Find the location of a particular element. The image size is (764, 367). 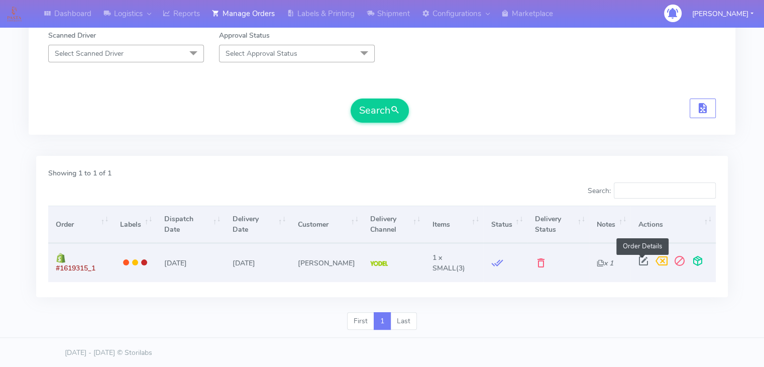

th: Items: activate to sort column ascending is located at coordinates (454, 224).